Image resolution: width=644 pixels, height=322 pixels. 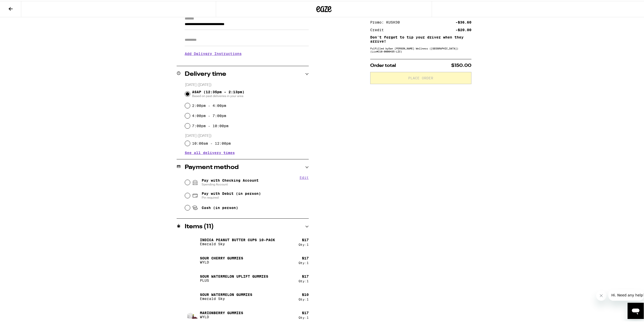 I want to click on span: Order total, so click(x=383, y=65).